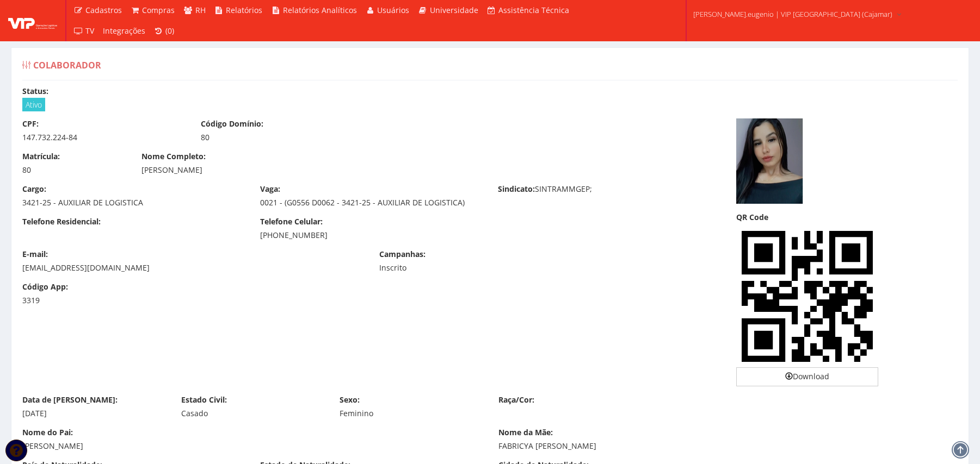 This screenshot has width=980, height=464. I want to click on a: TV, so click(84, 31).